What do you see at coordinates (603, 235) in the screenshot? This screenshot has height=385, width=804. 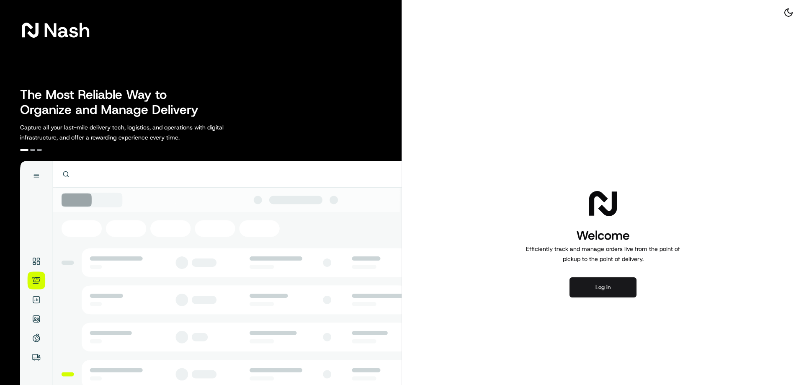 I see `h1: Welcome` at bounding box center [603, 235].